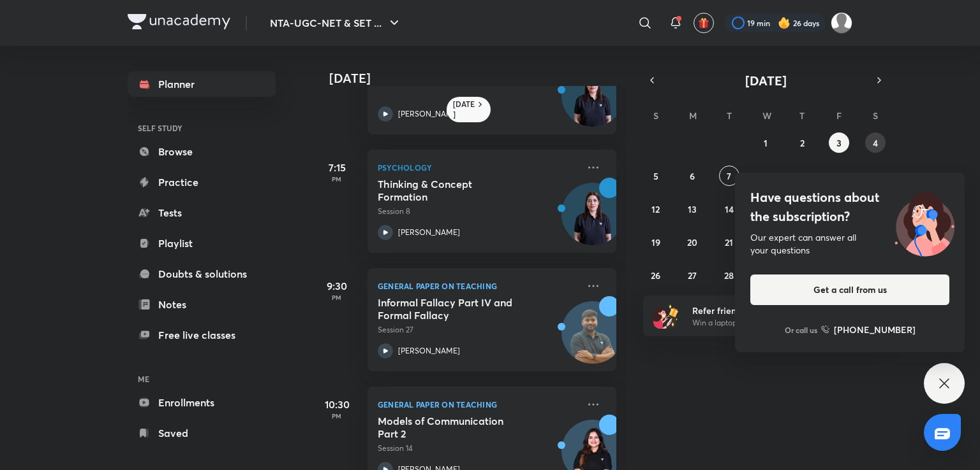  I want to click on button: October 14, 2025, so click(729, 209).